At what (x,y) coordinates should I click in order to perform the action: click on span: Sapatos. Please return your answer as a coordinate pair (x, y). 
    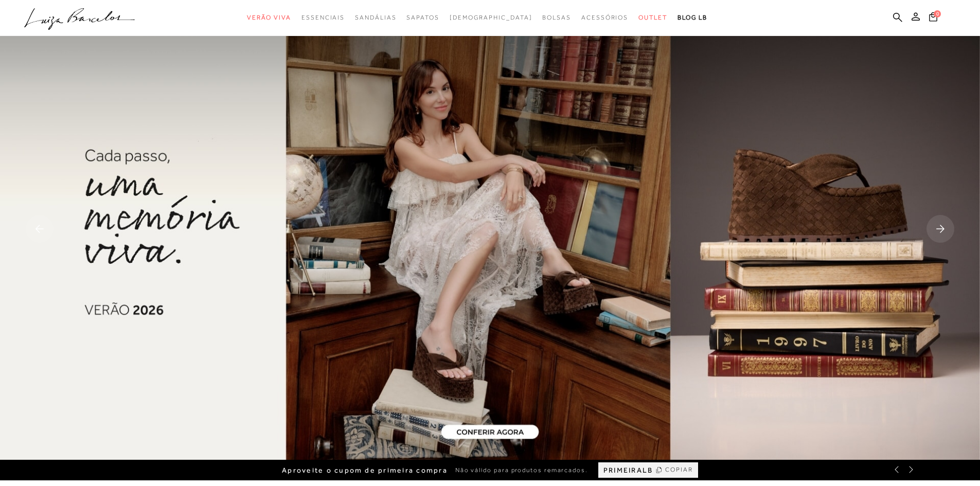
    Looking at the image, I should click on (423, 17).